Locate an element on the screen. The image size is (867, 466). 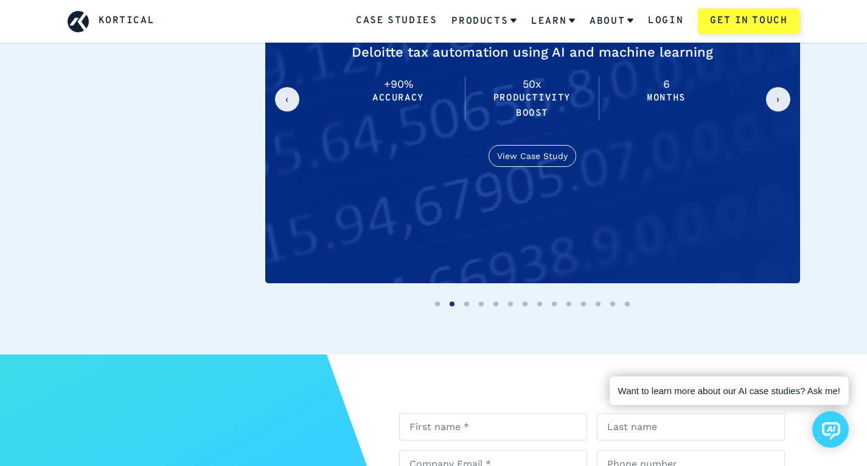
a: About is located at coordinates (612, 21).